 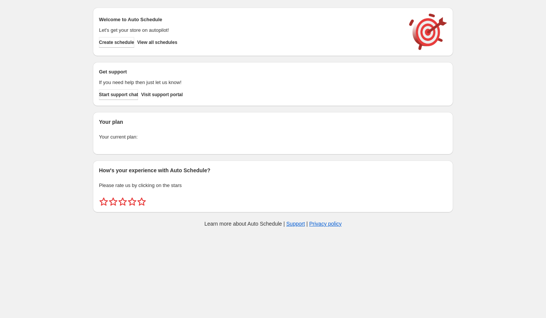 I want to click on h2: Get support, so click(x=250, y=72).